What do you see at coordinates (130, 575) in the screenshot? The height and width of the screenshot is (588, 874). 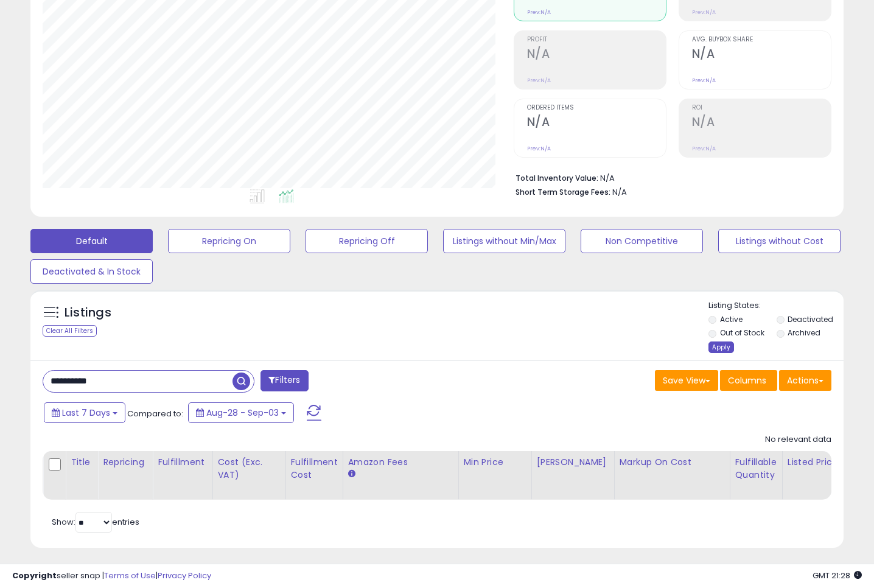 I see `a: Terms of Use` at bounding box center [130, 575].